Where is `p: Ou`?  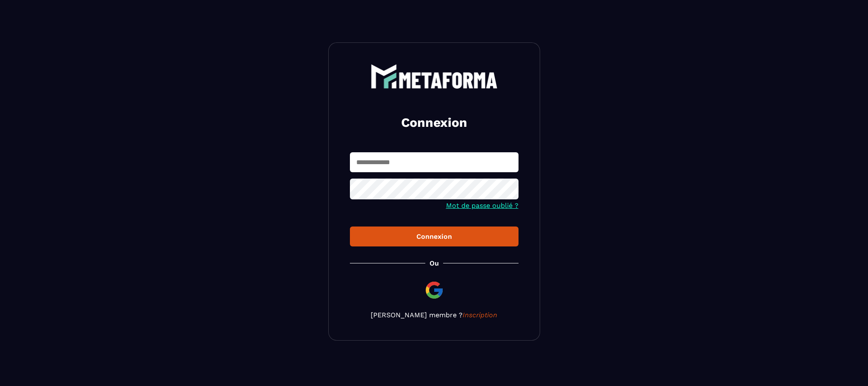 p: Ou is located at coordinates (434, 263).